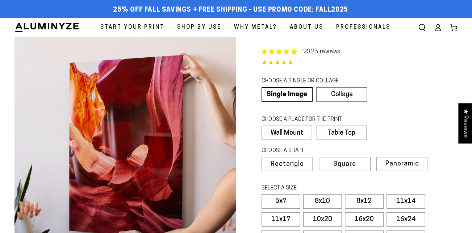  What do you see at coordinates (230, 10) in the screenshot?
I see `span: 25% off FALL Savings + Free Shipping - Use Promo Code: FALL2025` at bounding box center [230, 10].